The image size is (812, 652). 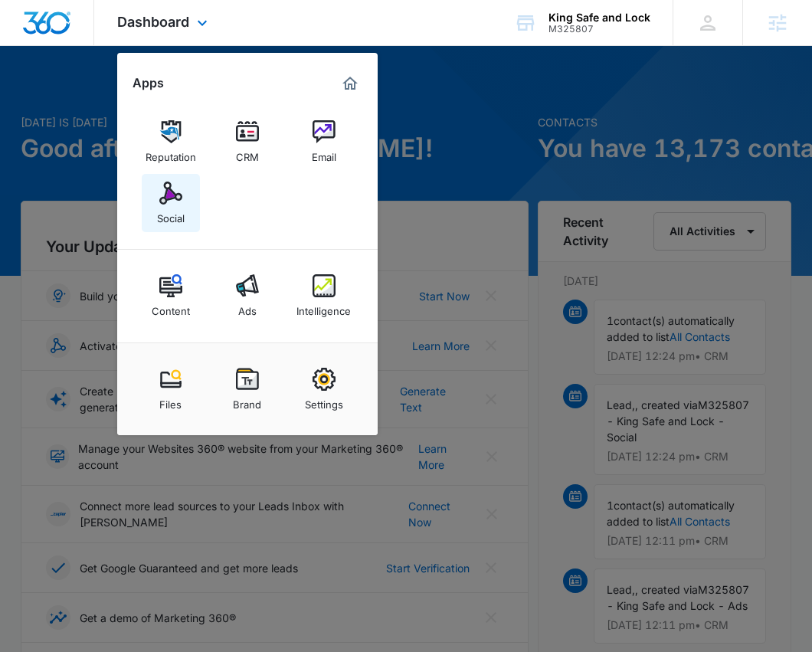 I want to click on a: Brand, so click(x=248, y=389).